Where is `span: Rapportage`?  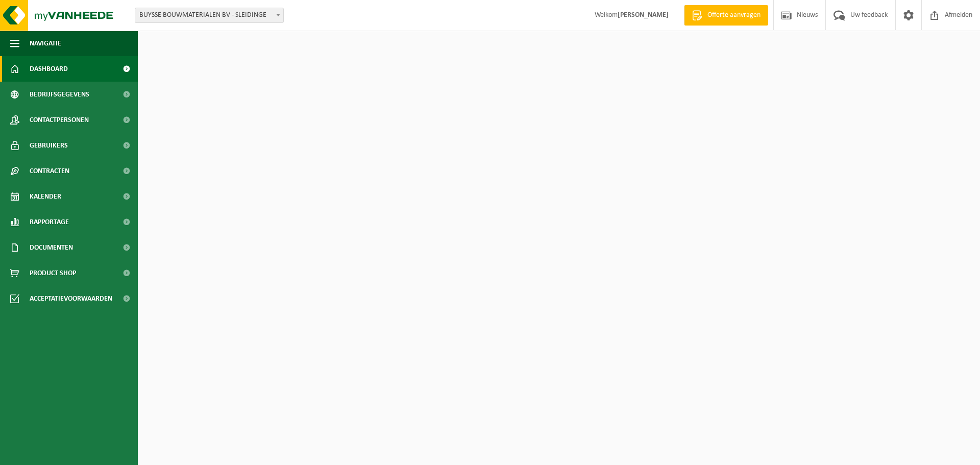
span: Rapportage is located at coordinates (49, 222).